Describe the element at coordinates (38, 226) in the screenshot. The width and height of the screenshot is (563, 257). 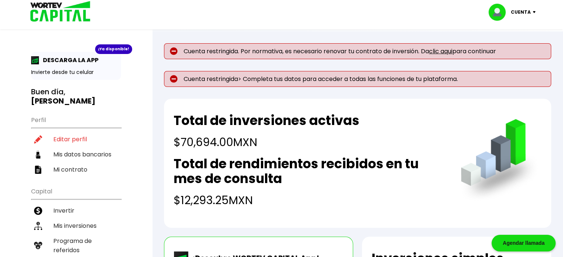
I see `img: inversiones-icon.6695dc30.svg` at that location.